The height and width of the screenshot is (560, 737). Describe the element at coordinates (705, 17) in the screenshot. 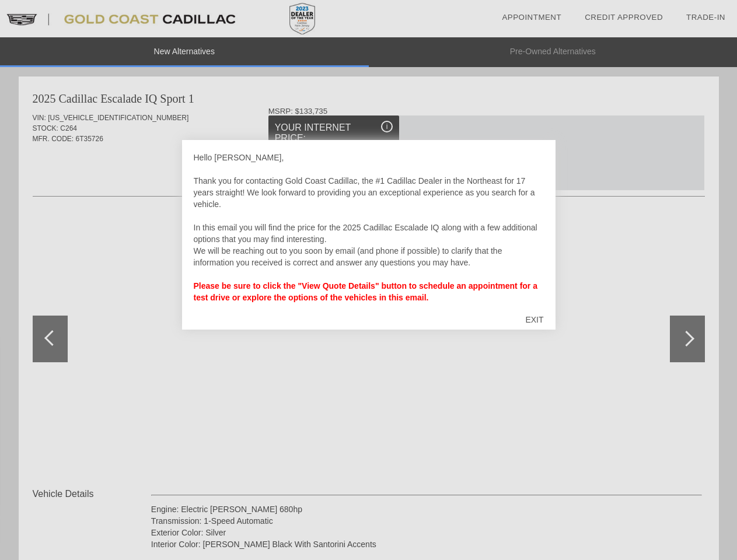

I see `a: Trade-In` at that location.